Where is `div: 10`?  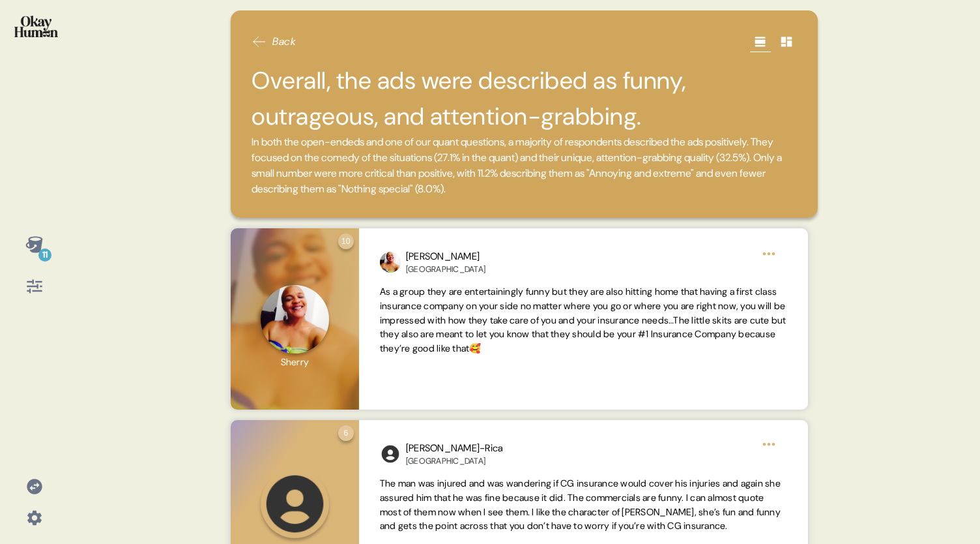
div: 10 is located at coordinates (346, 241).